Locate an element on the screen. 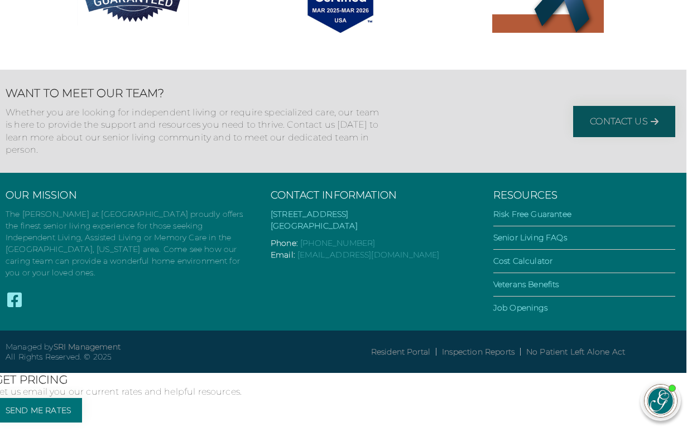  a: Veterans Benefits is located at coordinates (526, 284).